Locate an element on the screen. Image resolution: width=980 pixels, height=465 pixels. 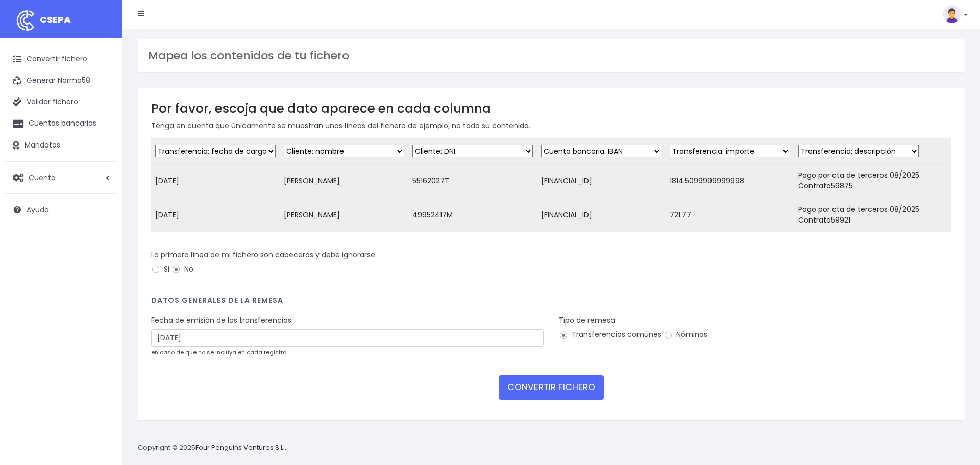
label: La primera línea de mi fichero son cabeceras y debe ignorarse is located at coordinates (263, 255).